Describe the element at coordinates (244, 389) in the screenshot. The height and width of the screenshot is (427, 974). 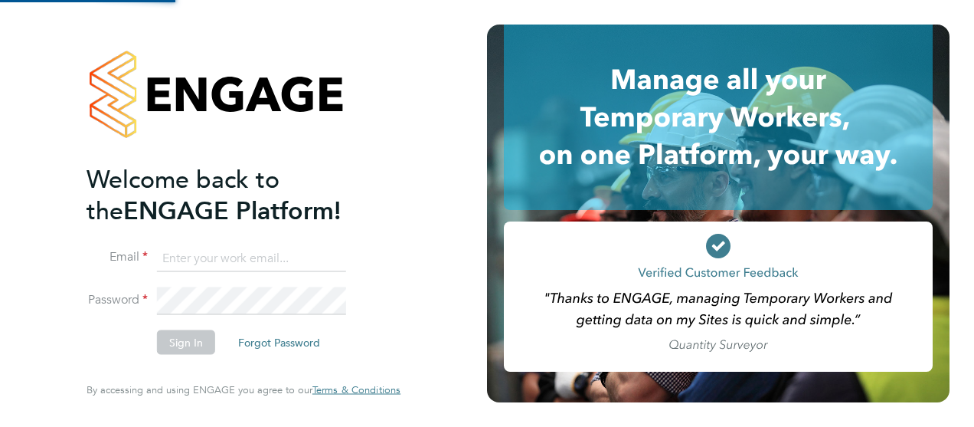
I see `span: By accessing and using ENGAGE you agree to our` at that location.